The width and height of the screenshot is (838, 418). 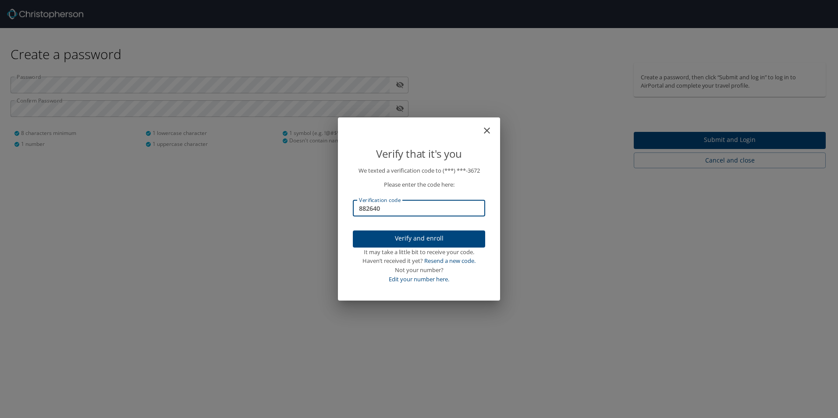 I want to click on div: Haven’t received it yet?, so click(x=419, y=261).